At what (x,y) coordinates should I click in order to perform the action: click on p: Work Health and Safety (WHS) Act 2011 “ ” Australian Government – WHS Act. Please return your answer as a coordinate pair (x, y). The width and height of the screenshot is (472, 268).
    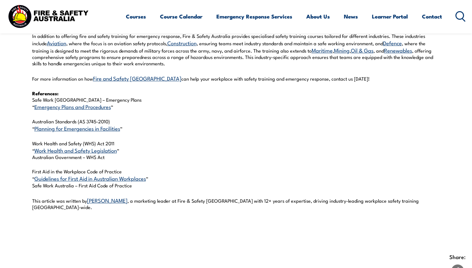
    Looking at the image, I should click on (236, 150).